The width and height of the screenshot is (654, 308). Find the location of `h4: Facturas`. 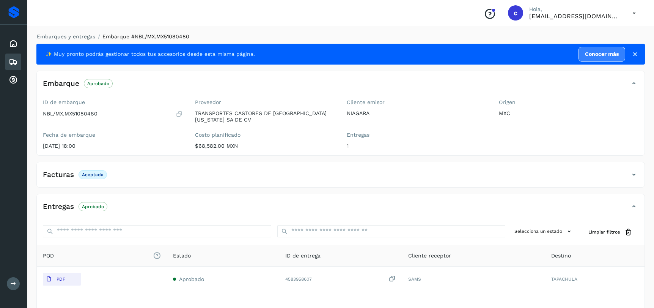

h4: Facturas is located at coordinates (58, 175).